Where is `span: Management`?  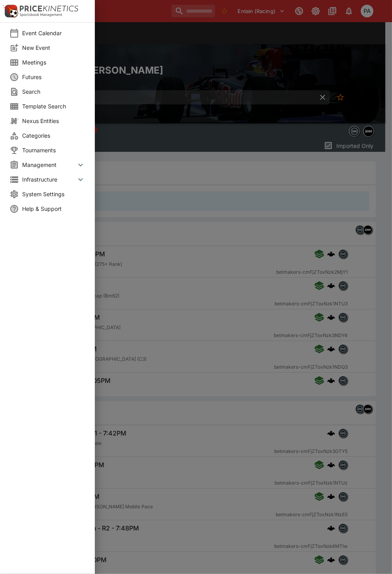
span: Management is located at coordinates (49, 164).